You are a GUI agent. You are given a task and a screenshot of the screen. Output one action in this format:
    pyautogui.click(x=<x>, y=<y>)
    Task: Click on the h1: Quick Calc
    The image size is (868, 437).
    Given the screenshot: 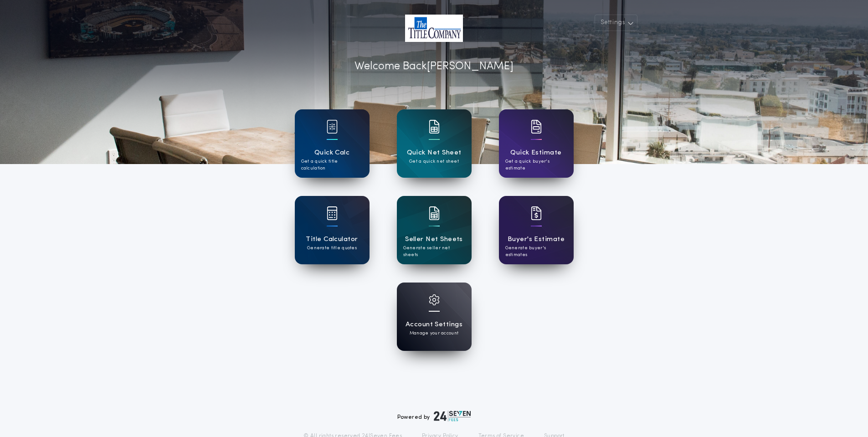 What is the action you would take?
    pyautogui.click(x=332, y=152)
    